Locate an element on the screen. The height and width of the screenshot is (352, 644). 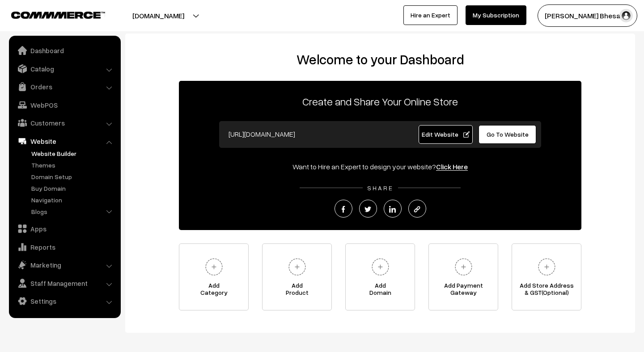
a: Themes is located at coordinates (74, 165).